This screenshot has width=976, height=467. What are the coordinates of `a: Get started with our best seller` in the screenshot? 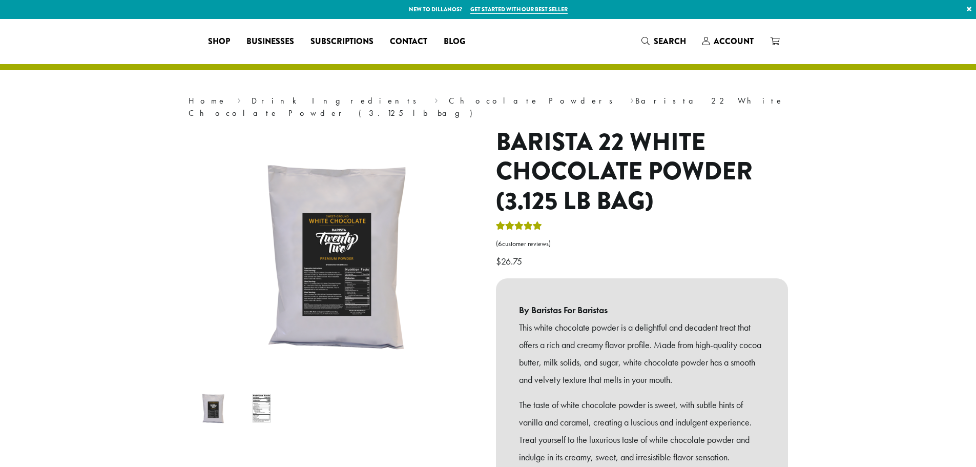 It's located at (519, 9).